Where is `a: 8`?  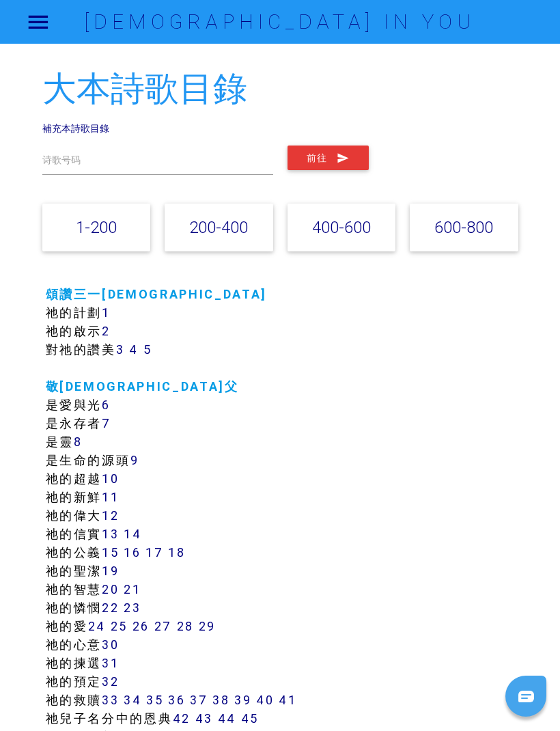
a: 8 is located at coordinates (78, 441).